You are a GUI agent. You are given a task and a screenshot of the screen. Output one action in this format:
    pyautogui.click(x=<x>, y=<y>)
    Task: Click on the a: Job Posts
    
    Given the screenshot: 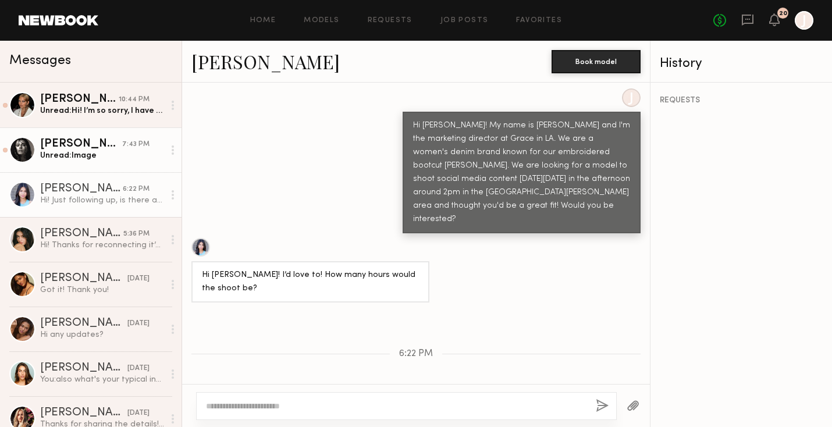 What is the action you would take?
    pyautogui.click(x=464, y=20)
    